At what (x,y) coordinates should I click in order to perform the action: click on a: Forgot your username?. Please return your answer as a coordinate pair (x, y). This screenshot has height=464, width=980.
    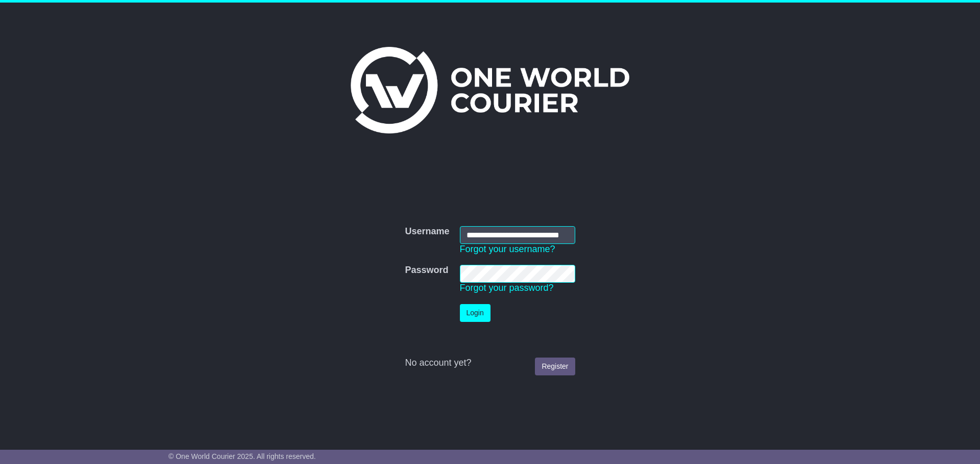
    Looking at the image, I should click on (507, 249).